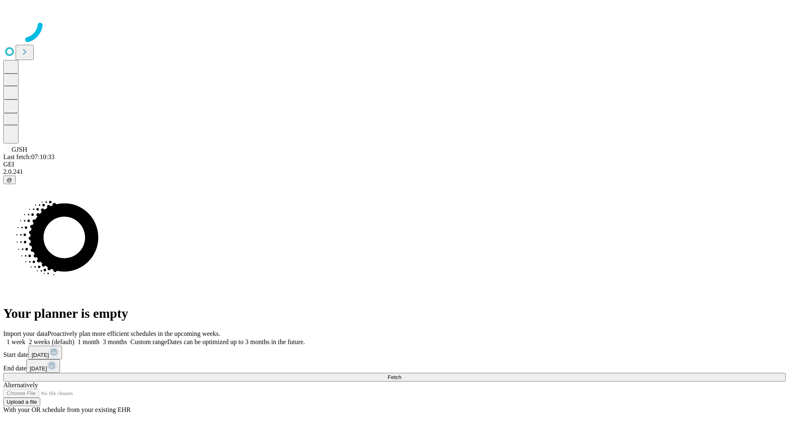 The width and height of the screenshot is (789, 444). What do you see at coordinates (395, 366) in the screenshot?
I see `div: End date` at bounding box center [395, 366].